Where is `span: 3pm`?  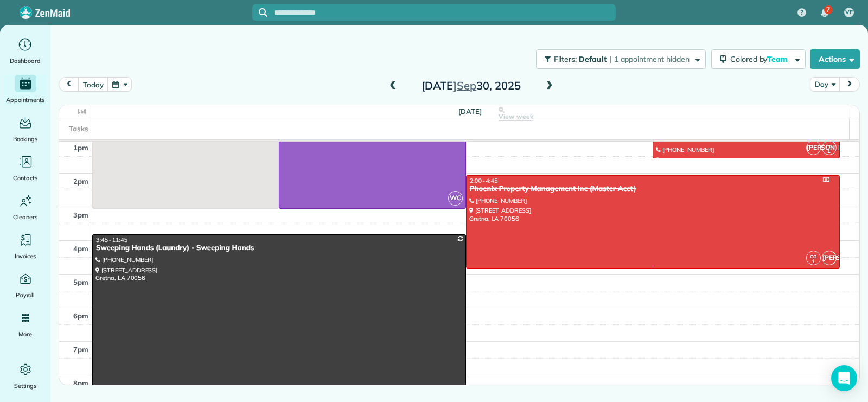
span: 3pm is located at coordinates (80, 215).